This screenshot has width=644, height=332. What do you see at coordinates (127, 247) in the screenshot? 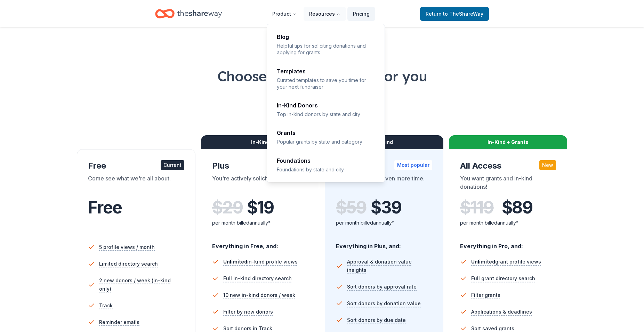
I see `span: 5 profile views / month` at bounding box center [127, 247].